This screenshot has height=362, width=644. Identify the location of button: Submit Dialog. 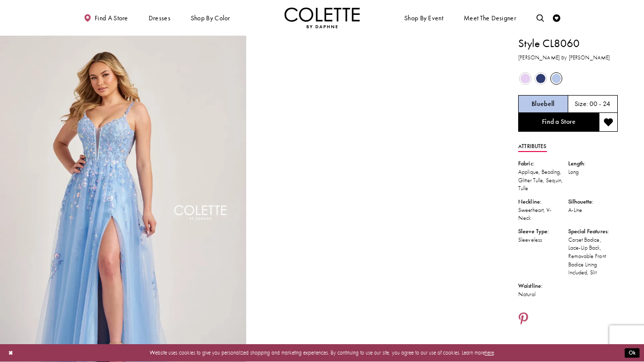
(632, 353).